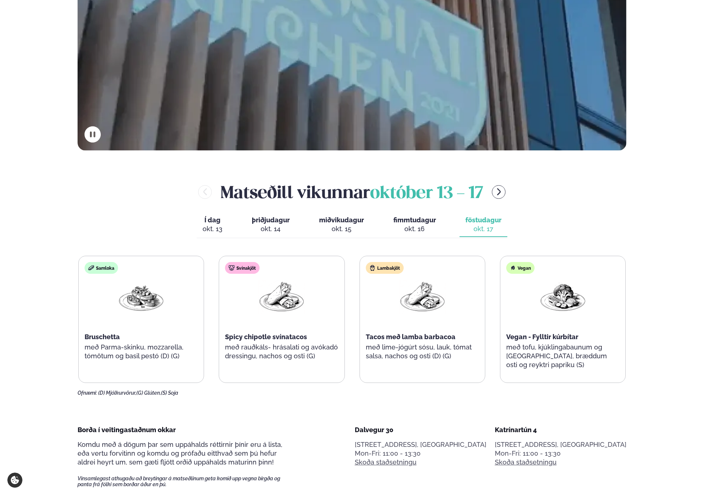  I want to click on div: Dalvegur 30, so click(420, 430).